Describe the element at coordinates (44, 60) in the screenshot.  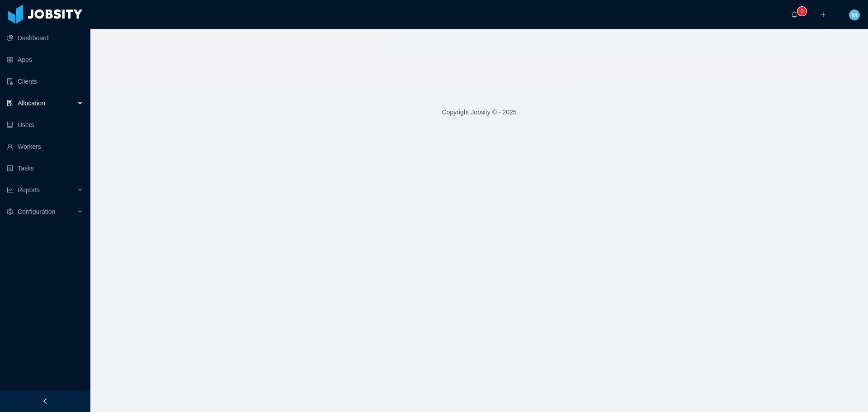
I see `a: icon: appstoreApps` at that location.